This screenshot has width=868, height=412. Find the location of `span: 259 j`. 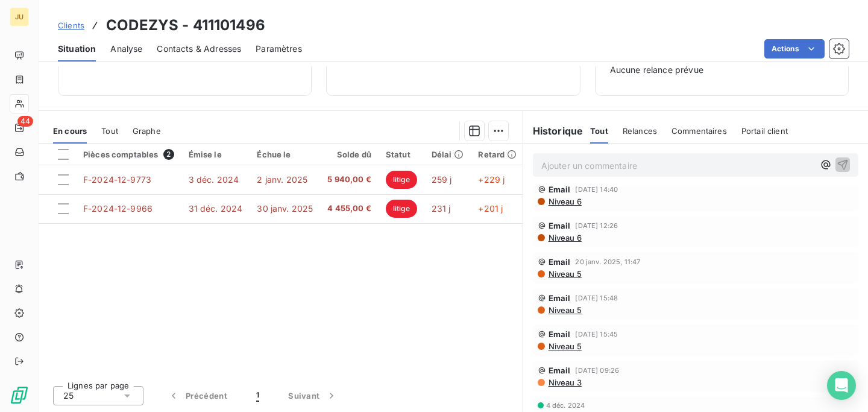

span: 259 j is located at coordinates (442, 179).